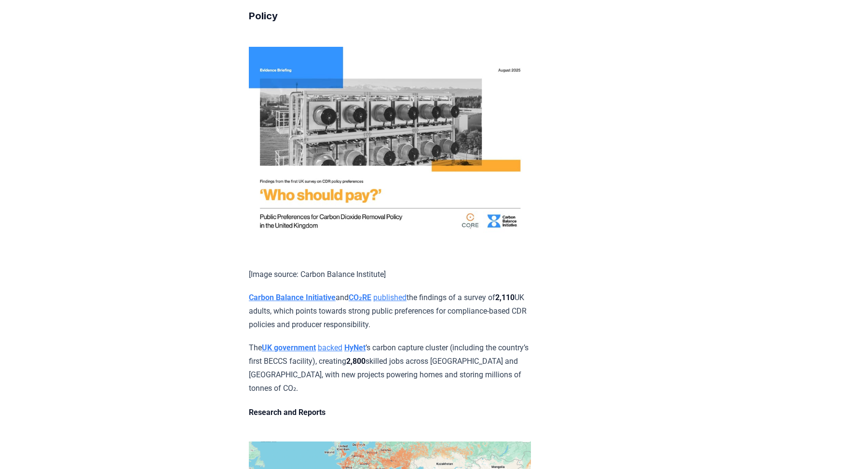 The width and height of the screenshot is (868, 469). Describe the element at coordinates (505, 297) in the screenshot. I see `strong: 2,110` at that location.